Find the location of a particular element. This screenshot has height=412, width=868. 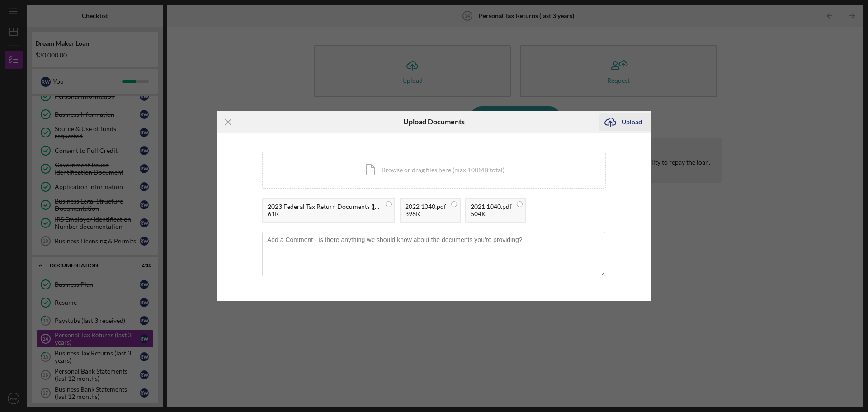

button: Upload is located at coordinates (625, 122).